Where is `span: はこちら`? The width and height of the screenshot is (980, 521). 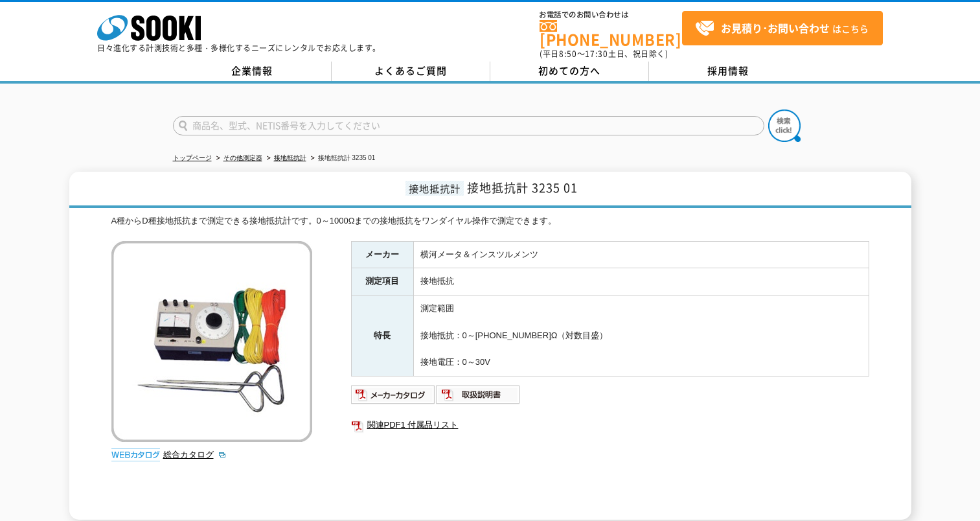 span: はこちら is located at coordinates (782, 28).